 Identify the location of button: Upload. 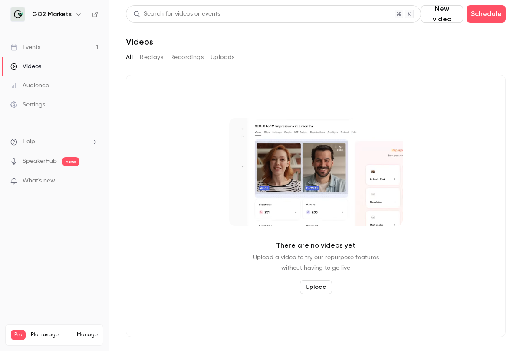
(316, 287).